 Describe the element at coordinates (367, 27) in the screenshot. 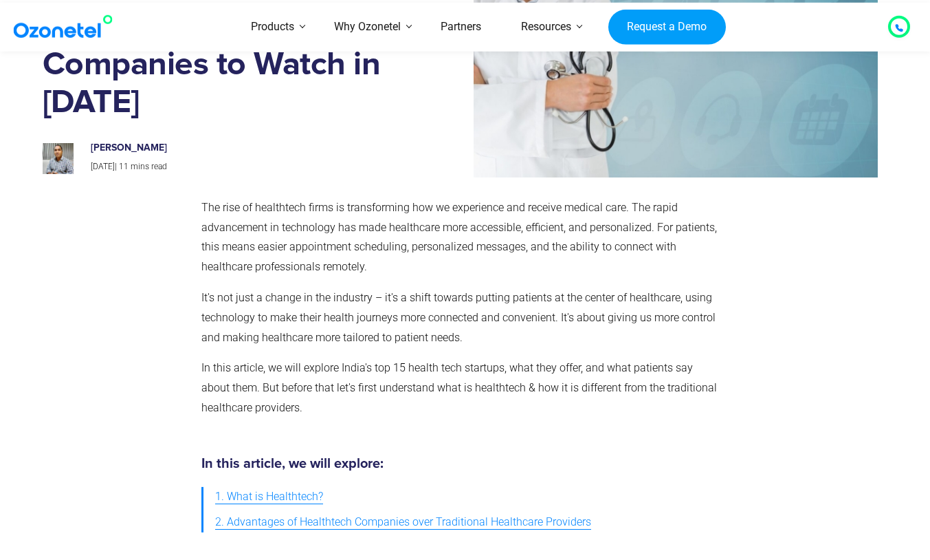

I see `a: Why Ozonetel` at that location.